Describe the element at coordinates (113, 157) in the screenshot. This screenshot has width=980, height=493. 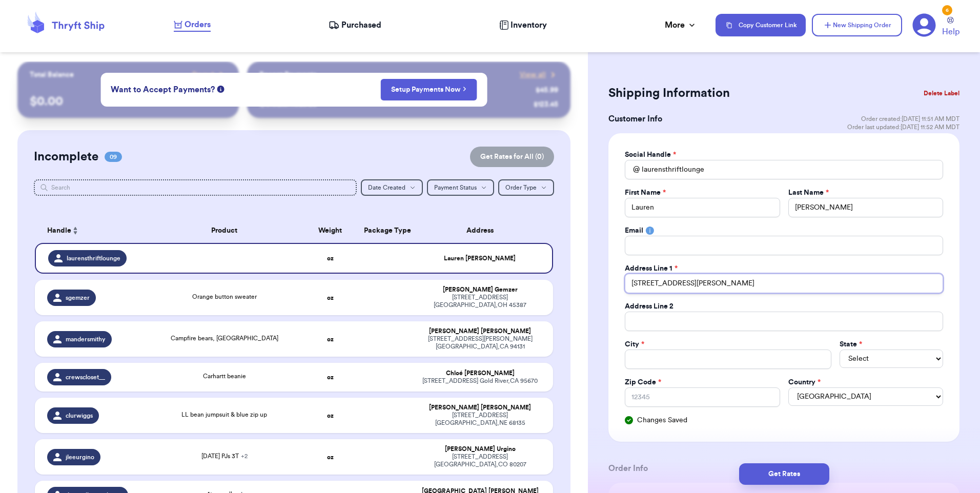
I see `span: 09` at that location.